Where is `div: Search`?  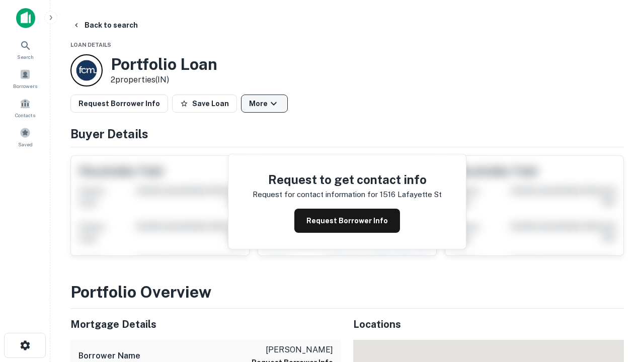 div: Search is located at coordinates (25, 49).